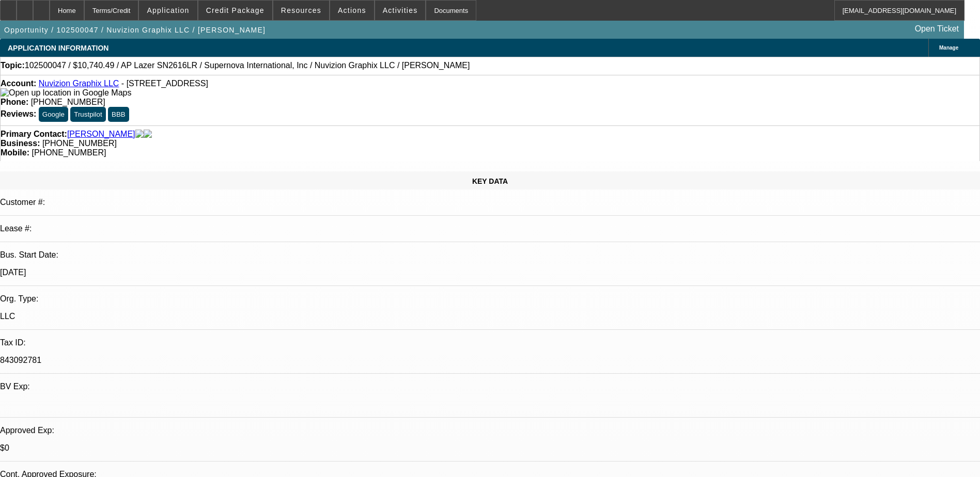 This screenshot has height=477, width=980. What do you see at coordinates (65, 92) in the screenshot?
I see `a: View Google Maps` at bounding box center [65, 92].